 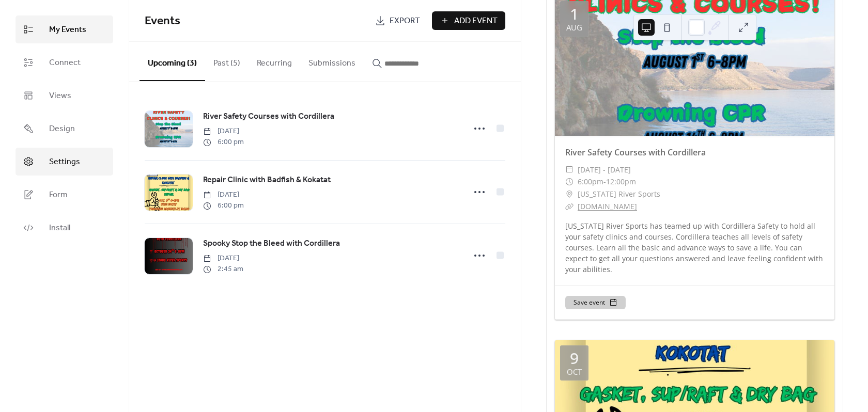 What do you see at coordinates (267, 181) in the screenshot?
I see `a: Repair Clinic with Badfish & Kokatat` at bounding box center [267, 181].